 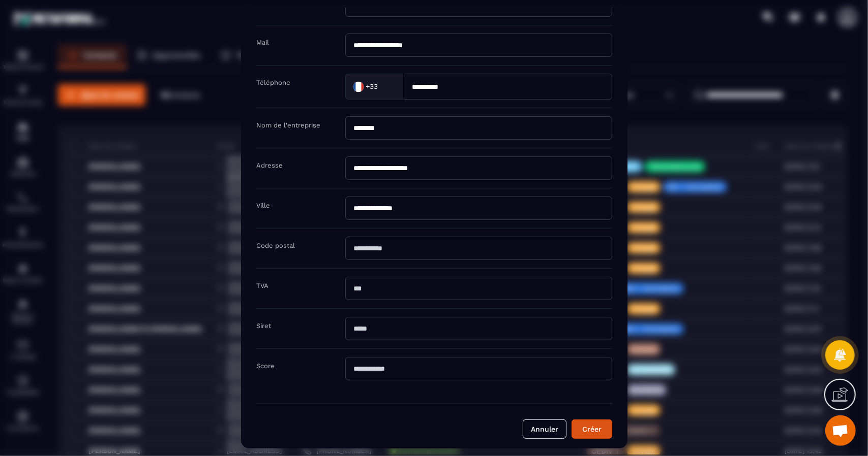 I want to click on span: +33, so click(x=372, y=87).